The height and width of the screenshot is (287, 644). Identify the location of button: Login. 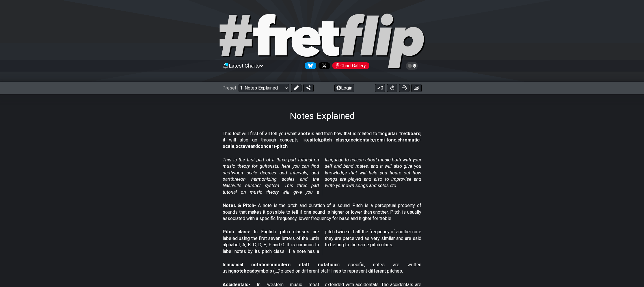
(344, 88).